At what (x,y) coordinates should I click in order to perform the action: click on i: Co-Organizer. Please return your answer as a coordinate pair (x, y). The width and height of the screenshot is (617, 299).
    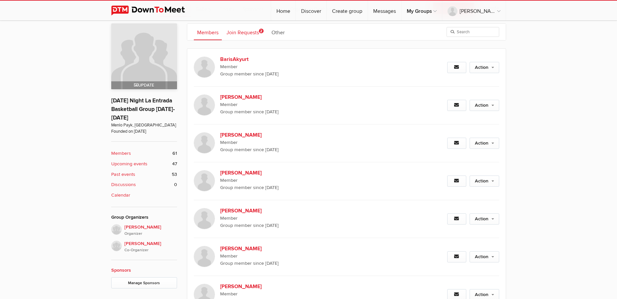
    Looking at the image, I should click on (151, 250).